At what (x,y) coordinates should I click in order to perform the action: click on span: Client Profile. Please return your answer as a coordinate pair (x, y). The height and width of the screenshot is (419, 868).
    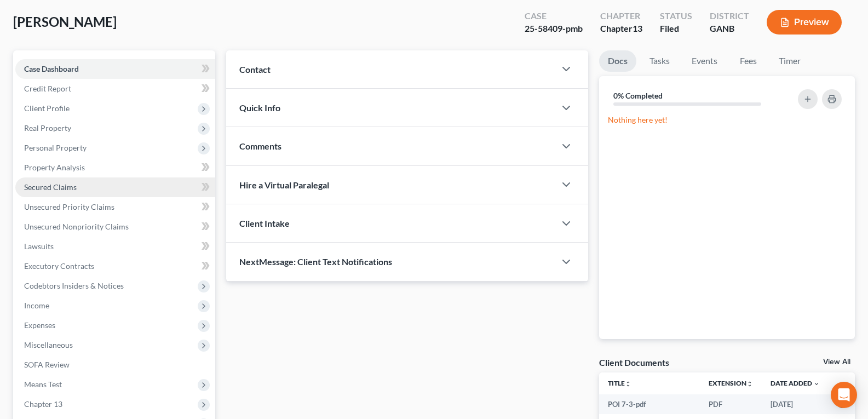
    Looking at the image, I should click on (46, 108).